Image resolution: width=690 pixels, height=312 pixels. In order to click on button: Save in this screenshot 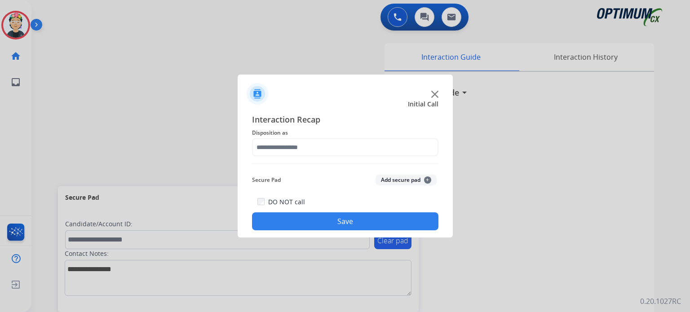, I will do `click(345, 221)`.